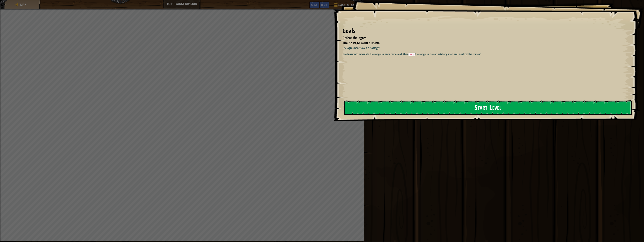  What do you see at coordinates (314, 4) in the screenshot?
I see `span: Ask AI` at bounding box center [314, 4].